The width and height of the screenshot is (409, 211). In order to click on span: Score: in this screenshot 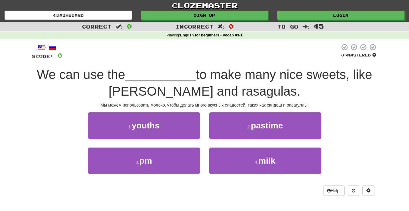, I will do `click(43, 56)`.